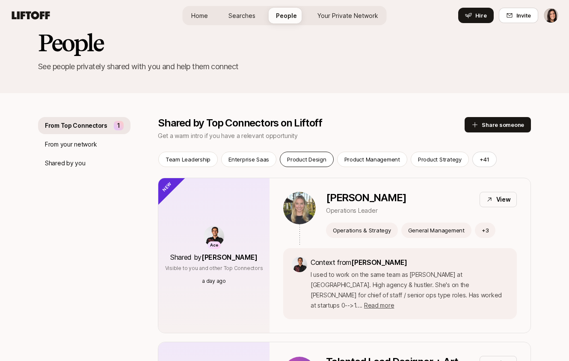 Image resolution: width=569 pixels, height=361 pixels. Describe the element at coordinates (485, 231) in the screenshot. I see `button: +3` at that location.